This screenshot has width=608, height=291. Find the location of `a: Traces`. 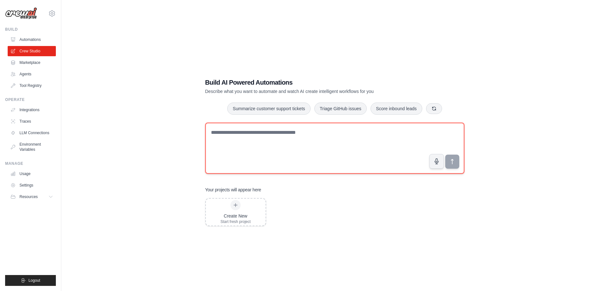

a: Traces is located at coordinates (32, 121).